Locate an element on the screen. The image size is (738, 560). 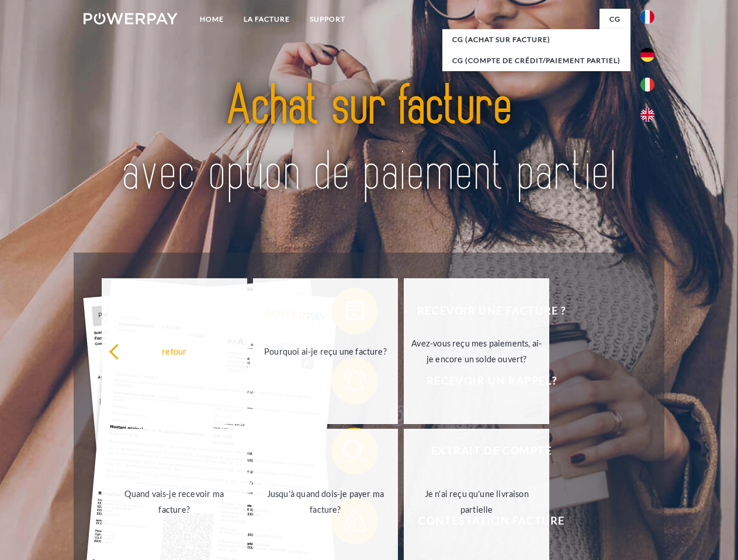
div: Pourquoi ai-je reçu une facture? is located at coordinates (326, 351).